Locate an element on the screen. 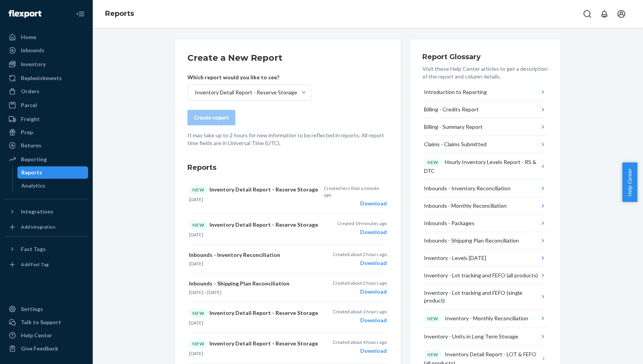 The image size is (643, 364). div: Home is located at coordinates (29, 37).